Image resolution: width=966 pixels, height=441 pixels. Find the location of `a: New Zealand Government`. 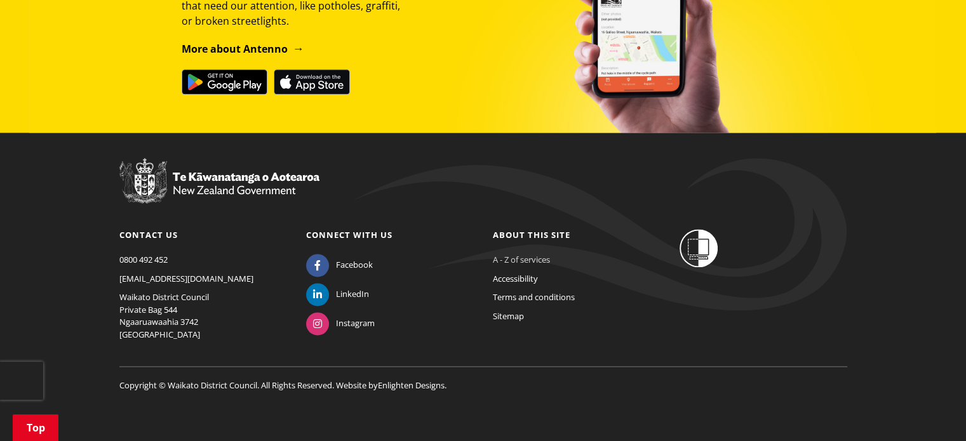

a: New Zealand Government is located at coordinates (219, 192).